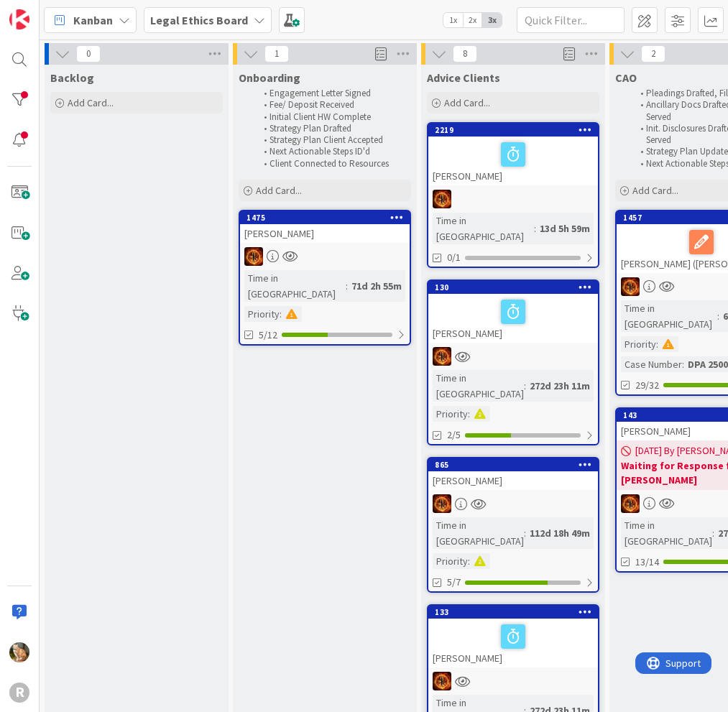  I want to click on span: Advice Clients, so click(463, 78).